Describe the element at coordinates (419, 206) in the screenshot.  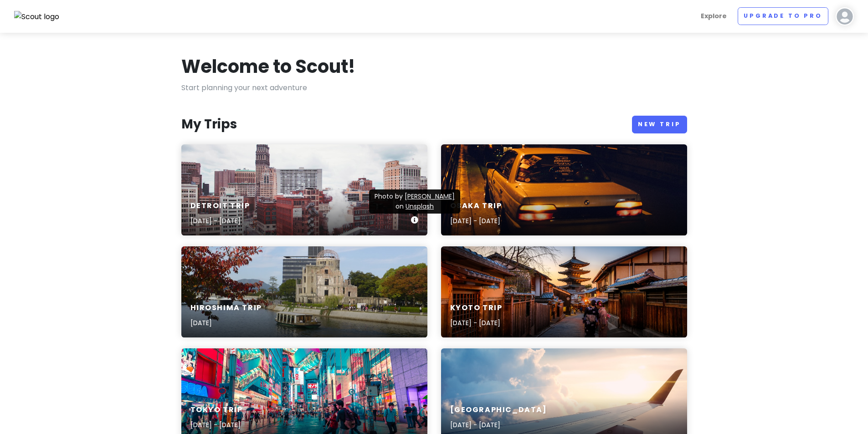
I see `a: Unsplash` at that location.